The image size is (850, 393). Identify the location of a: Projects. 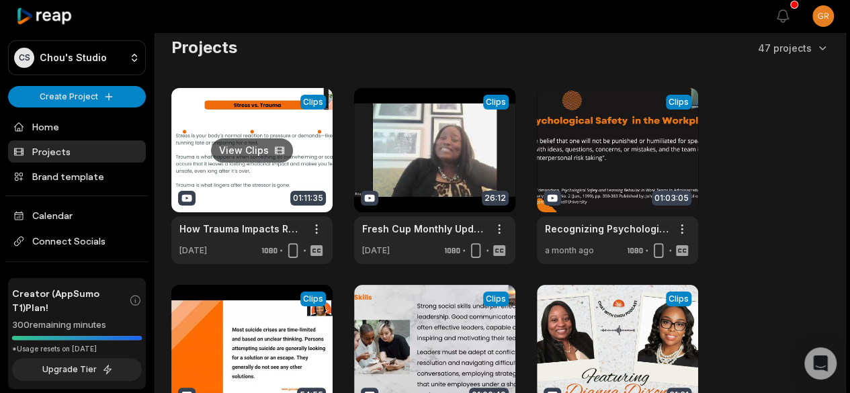
(77, 151).